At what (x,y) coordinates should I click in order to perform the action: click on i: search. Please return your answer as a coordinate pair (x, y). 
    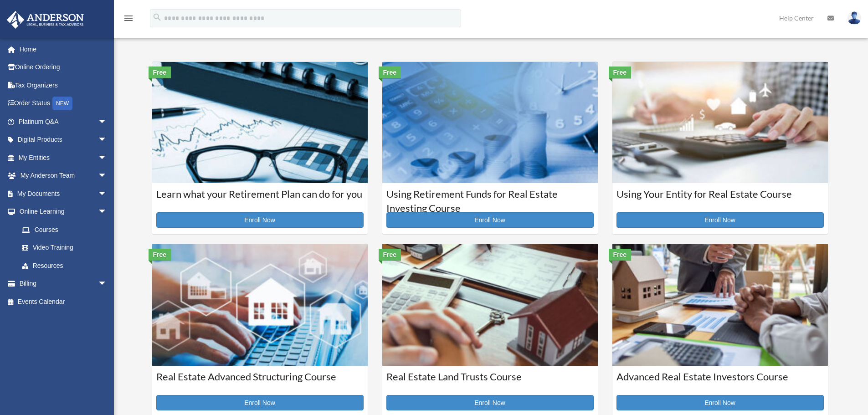
    Looking at the image, I should click on (157, 17).